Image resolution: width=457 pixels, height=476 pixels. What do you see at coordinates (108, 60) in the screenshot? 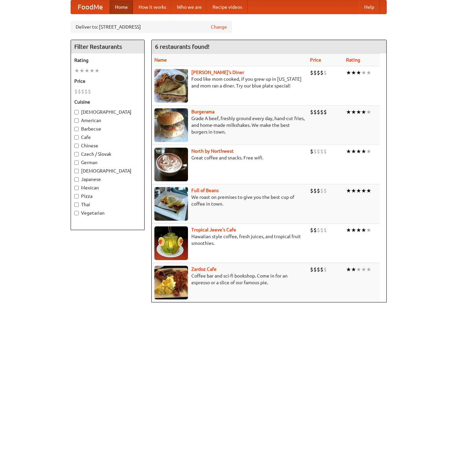
I see `h5: Rating` at bounding box center [108, 60].